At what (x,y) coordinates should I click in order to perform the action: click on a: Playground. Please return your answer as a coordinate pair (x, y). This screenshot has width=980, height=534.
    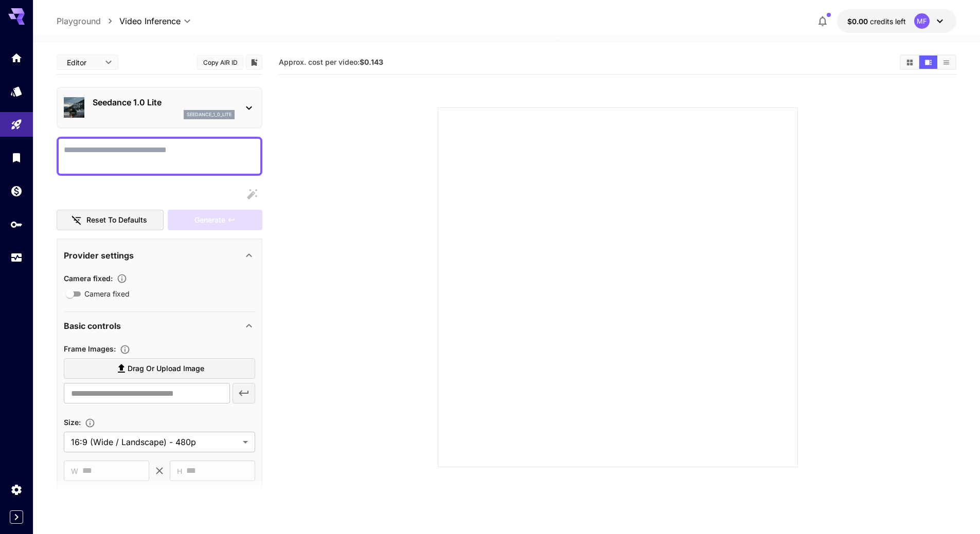
    Looking at the image, I should click on (79, 21).